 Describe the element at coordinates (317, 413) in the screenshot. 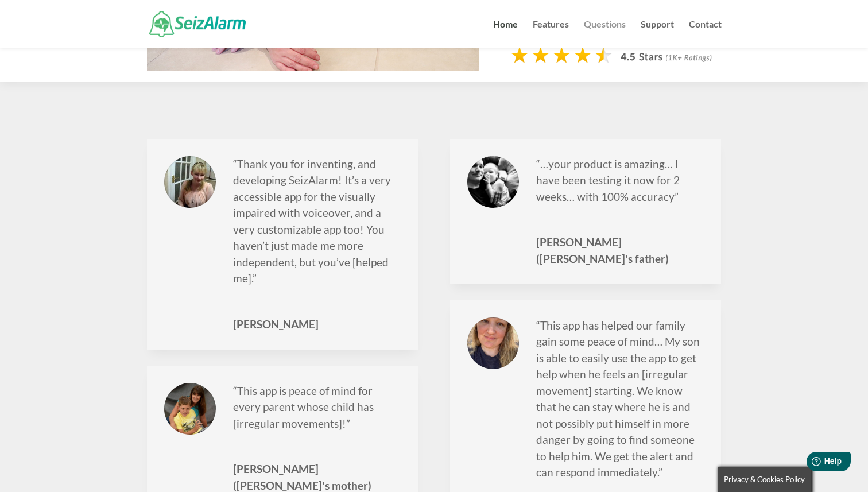

I see `p: “This app is peace of mind for every parent whose child has [irregular movements]!”` at that location.